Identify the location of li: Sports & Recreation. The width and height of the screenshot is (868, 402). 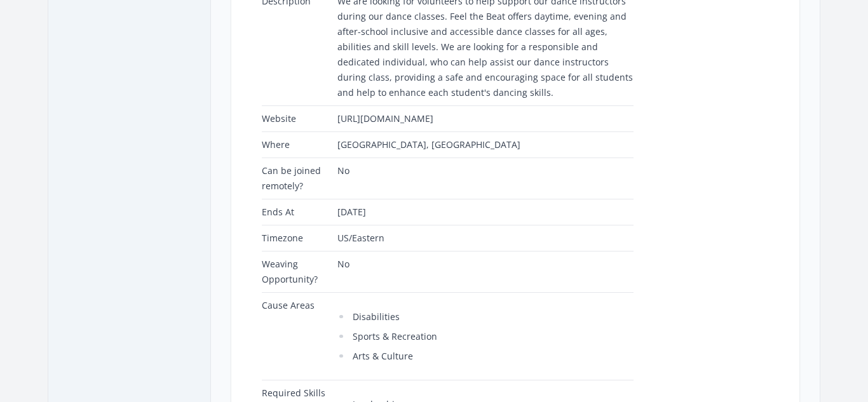
(485, 337).